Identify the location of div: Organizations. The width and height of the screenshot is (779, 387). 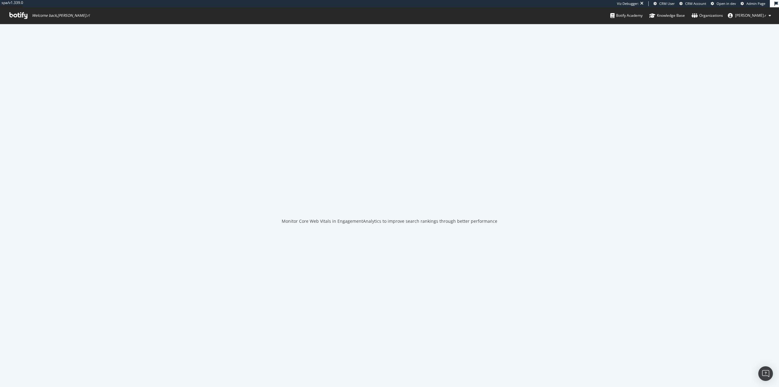
(707, 16).